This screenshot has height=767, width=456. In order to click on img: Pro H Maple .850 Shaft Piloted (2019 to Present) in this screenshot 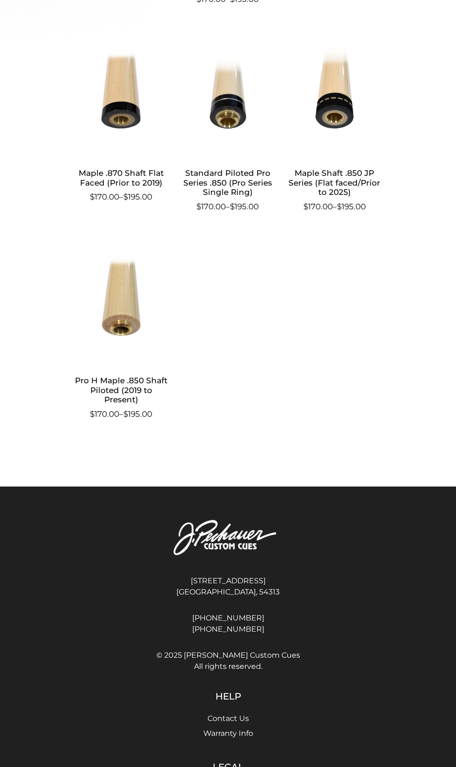, I will do `click(121, 302)`.